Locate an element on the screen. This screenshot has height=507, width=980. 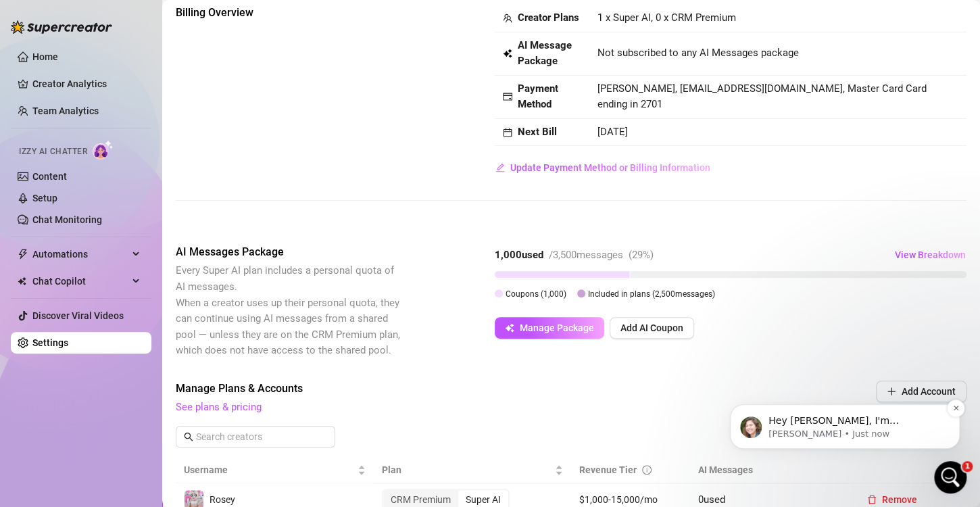
div: If you're feeling unsure about what to do next or if you need any further assistance, just drop u... is located at coordinates (116, 339).